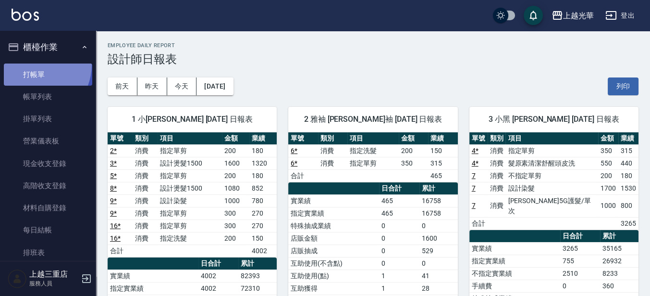 The image size is (650, 296). I want to click on td: 315, so click(629, 150).